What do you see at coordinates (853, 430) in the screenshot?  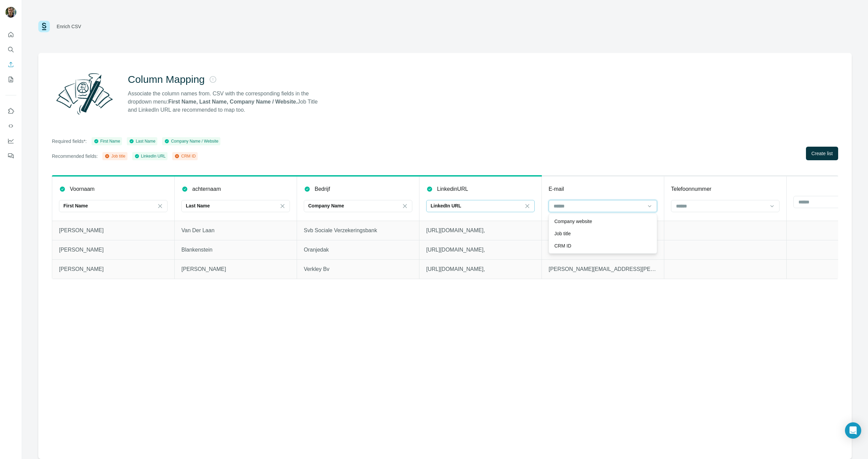 I see `div: Open Intercom Messenger` at bounding box center [853, 430].